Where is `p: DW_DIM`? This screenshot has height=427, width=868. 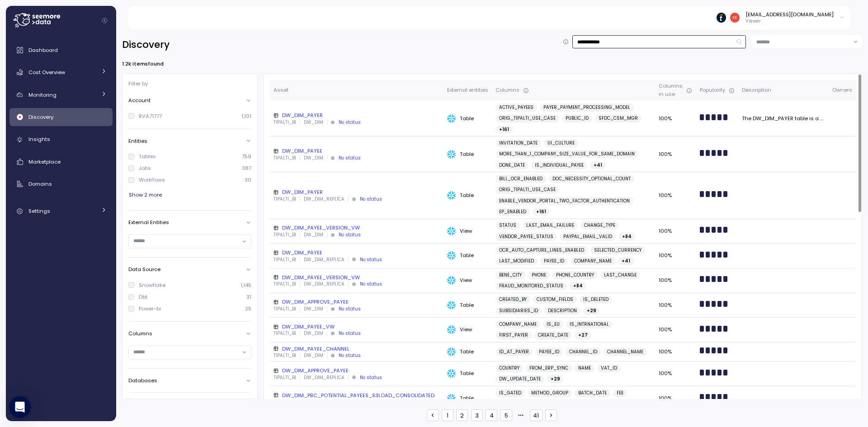
p: DW_DIM is located at coordinates (314, 355).